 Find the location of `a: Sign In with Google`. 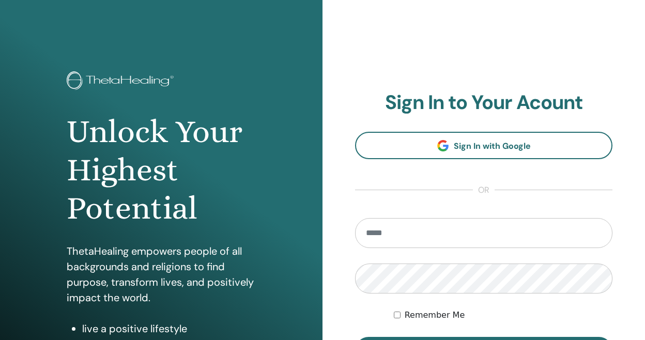

a: Sign In with Google is located at coordinates (484, 145).